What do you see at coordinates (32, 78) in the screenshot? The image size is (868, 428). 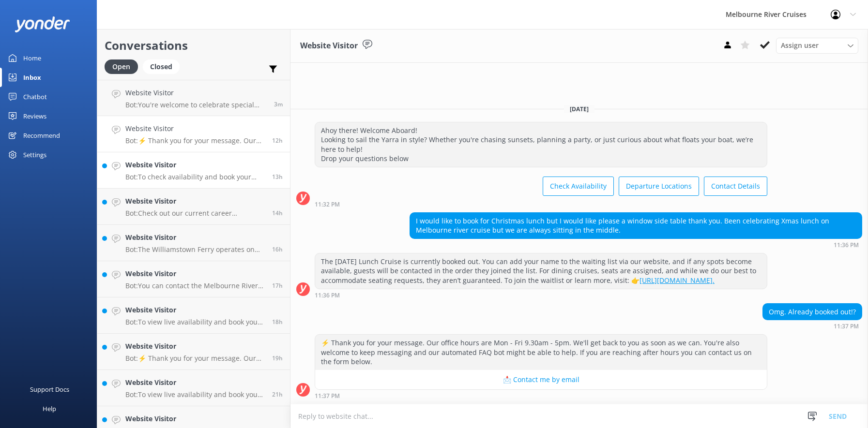 I see `div: Inbox` at bounding box center [32, 78].